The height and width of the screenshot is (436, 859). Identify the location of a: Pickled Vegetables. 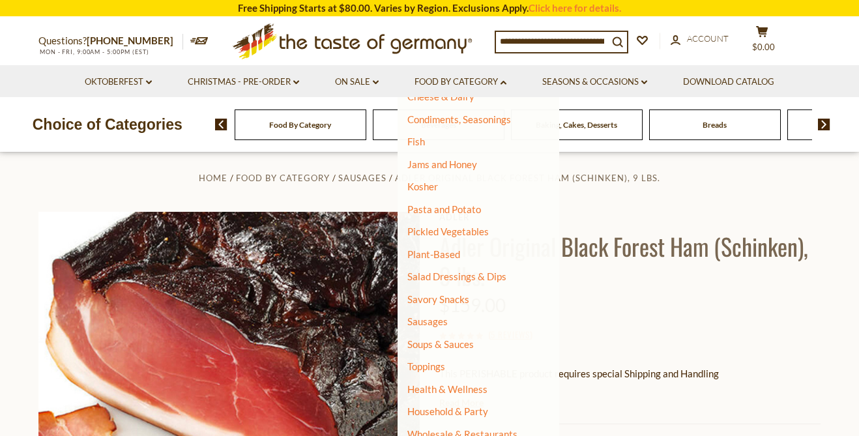
(448, 231).